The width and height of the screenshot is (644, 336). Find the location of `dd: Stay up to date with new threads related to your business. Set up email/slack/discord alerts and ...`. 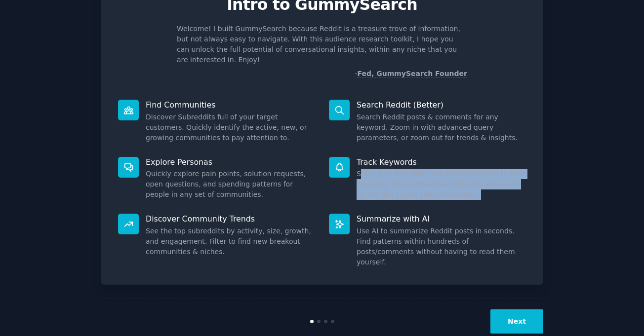

dd: Stay up to date with new threads related to your business. Set up email/slack/discord alerts and ... is located at coordinates (441, 184).